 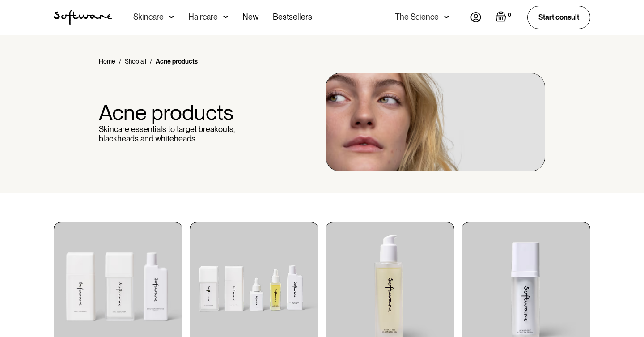 What do you see at coordinates (83, 18) in the screenshot?
I see `a: home` at bounding box center [83, 18].